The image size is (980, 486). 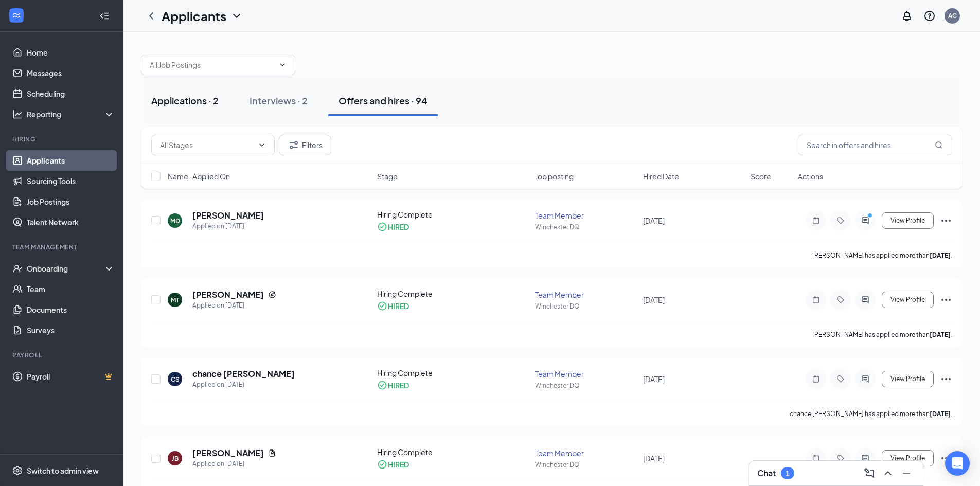 I want to click on button: ChevronUp, so click(x=887, y=473).